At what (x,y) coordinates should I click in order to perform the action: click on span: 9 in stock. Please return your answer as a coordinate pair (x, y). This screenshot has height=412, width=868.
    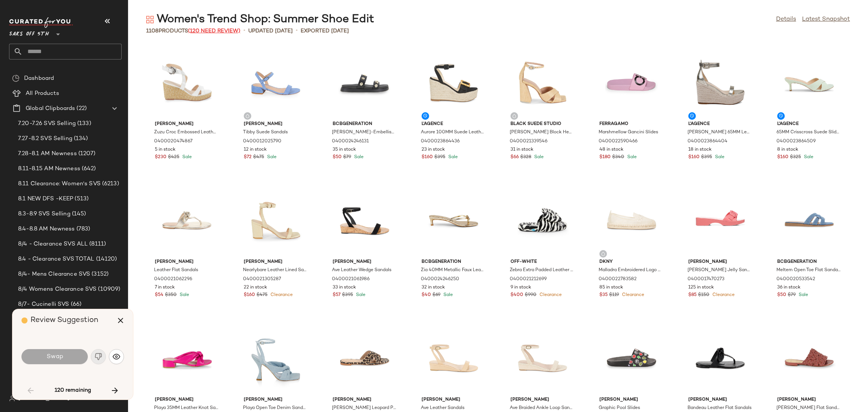
    Looking at the image, I should click on (521, 288).